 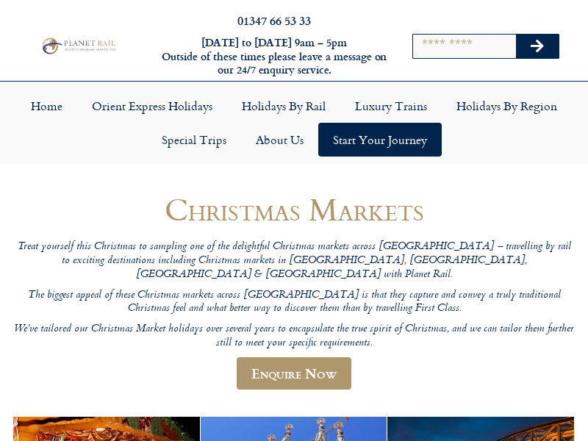 I want to click on a: Orient Express Holidays, so click(x=152, y=106).